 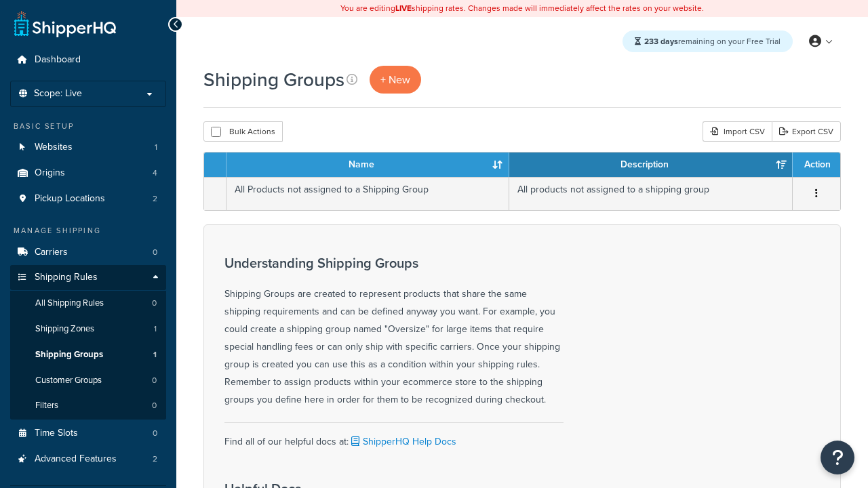 What do you see at coordinates (838, 458) in the screenshot?
I see `button: Open Resource Center` at bounding box center [838, 458].